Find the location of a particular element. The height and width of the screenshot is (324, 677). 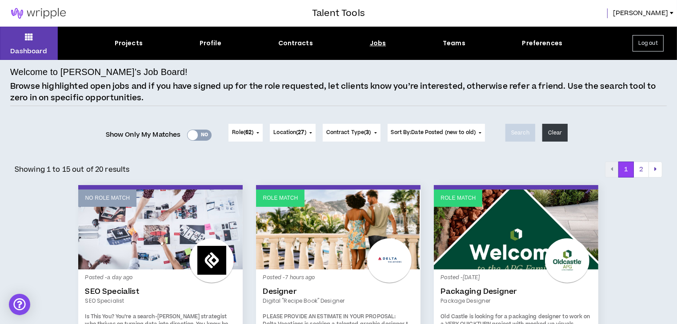

span: Role ( ) is located at coordinates (243, 133).